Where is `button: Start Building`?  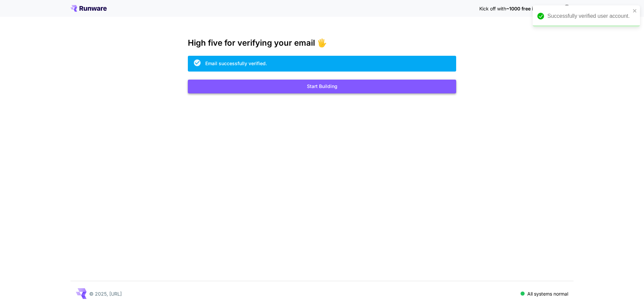
button: Start Building is located at coordinates (322, 86).